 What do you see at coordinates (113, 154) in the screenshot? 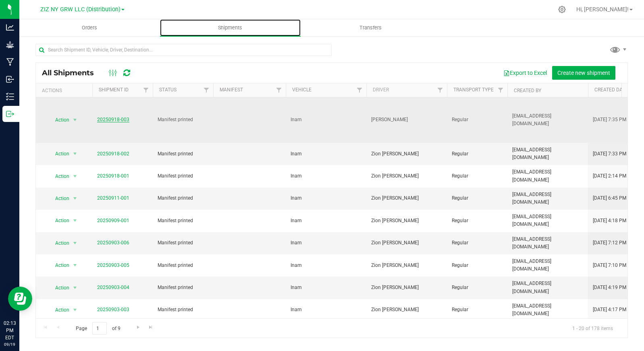
I see `a: 20250918-002` at bounding box center [113, 154].